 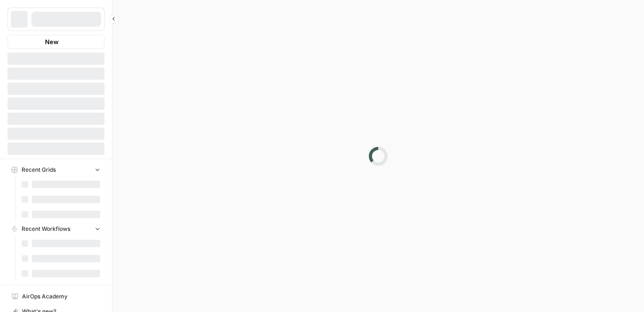 I want to click on span: Recent Workflows, so click(x=46, y=229).